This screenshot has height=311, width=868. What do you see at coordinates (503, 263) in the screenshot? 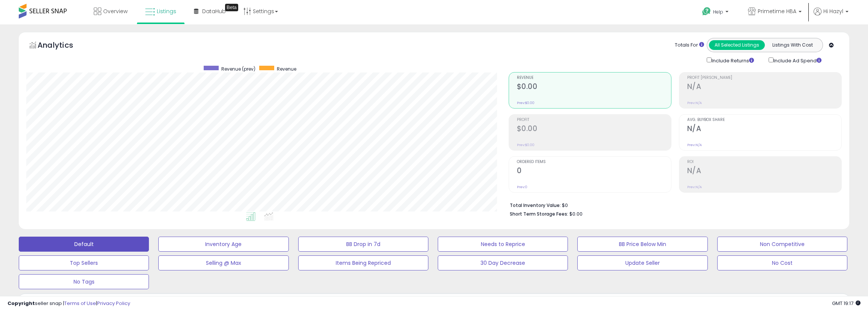
I see `button: 30 Day Decrease` at bounding box center [503, 263].